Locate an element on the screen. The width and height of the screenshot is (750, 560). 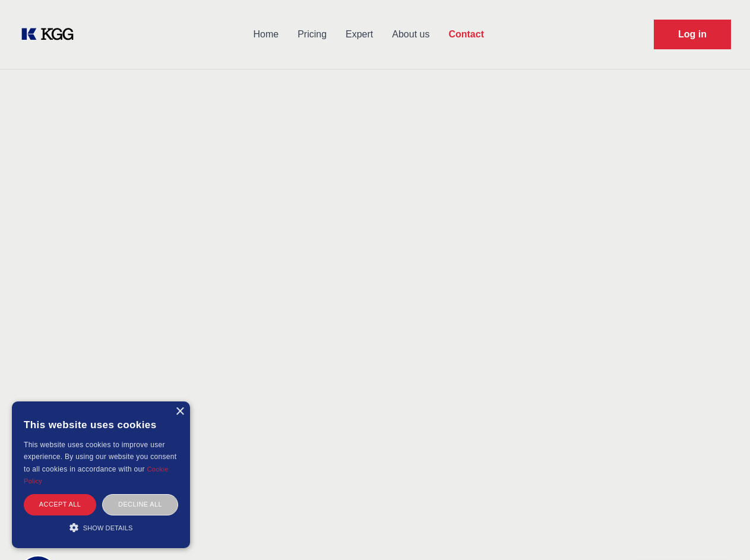
a: Contact is located at coordinates (466, 34).